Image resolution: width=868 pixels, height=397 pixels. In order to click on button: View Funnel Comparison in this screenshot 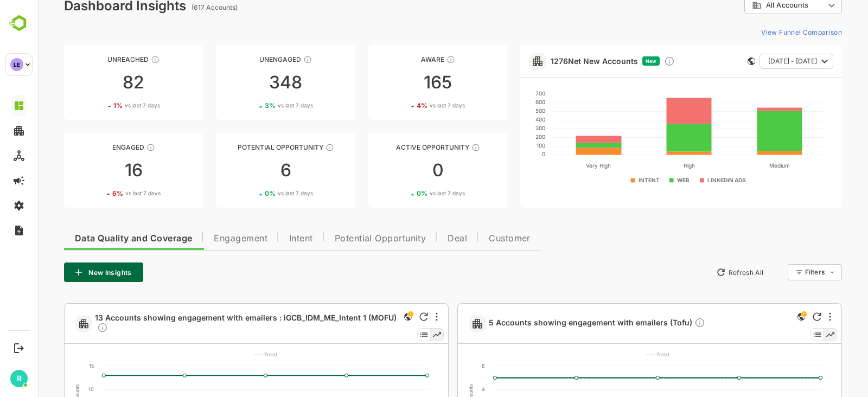, I will do `click(761, 32)`.